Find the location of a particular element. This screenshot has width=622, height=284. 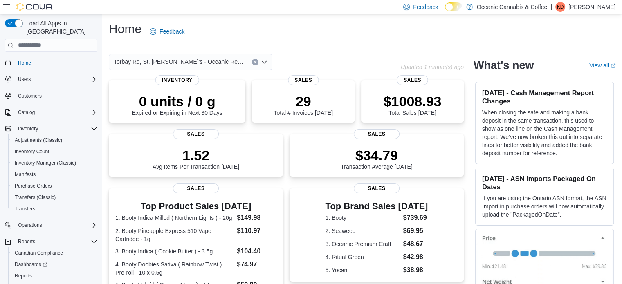

div: Expired or Expiring in Next 30 Days is located at coordinates (177, 105).